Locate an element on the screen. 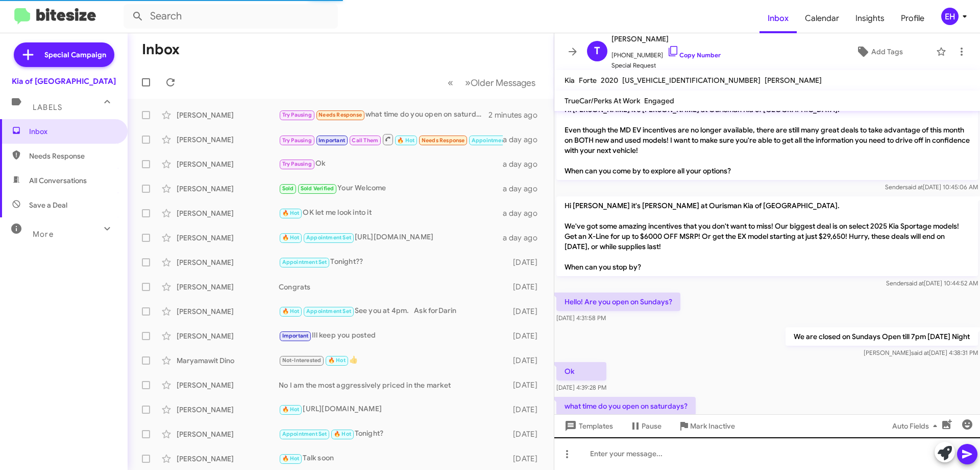  div: Inbound Call is located at coordinates (390, 139).